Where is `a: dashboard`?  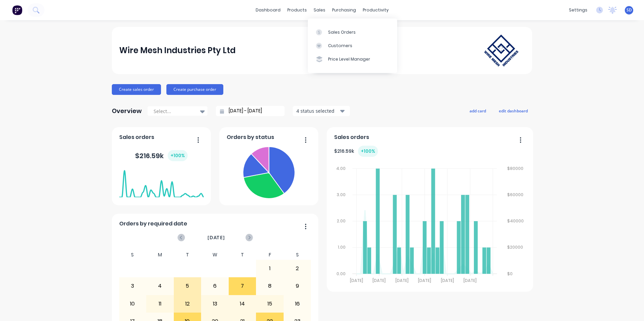 a: dashboard is located at coordinates (268, 10).